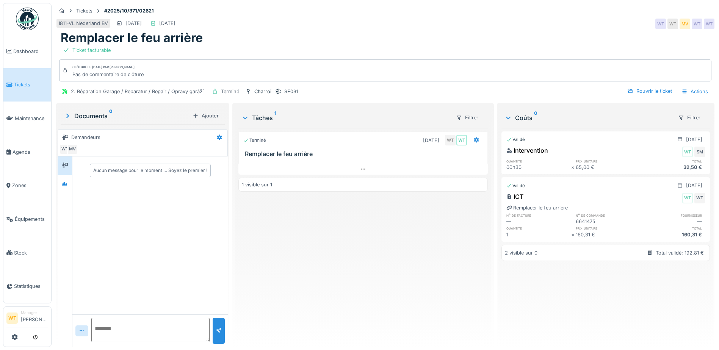 The width and height of the screenshot is (719, 350). What do you see at coordinates (31, 118) in the screenshot?
I see `span: Maintenance` at bounding box center [31, 118].